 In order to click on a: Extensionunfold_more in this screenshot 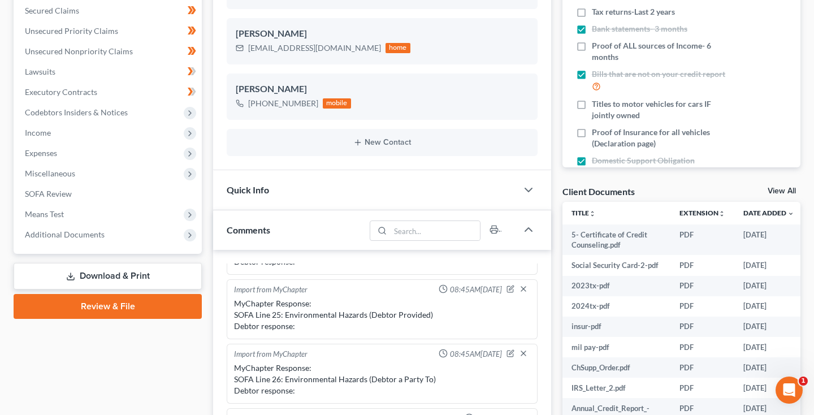, I will do `click(702, 212)`.